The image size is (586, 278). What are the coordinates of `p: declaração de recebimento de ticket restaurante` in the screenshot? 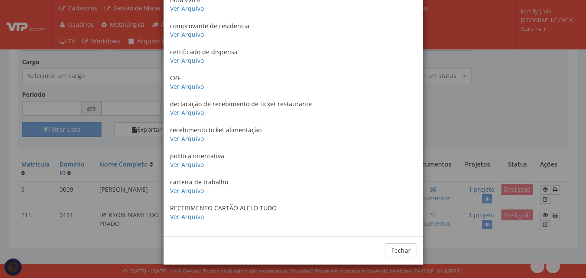 It's located at (293, 108).